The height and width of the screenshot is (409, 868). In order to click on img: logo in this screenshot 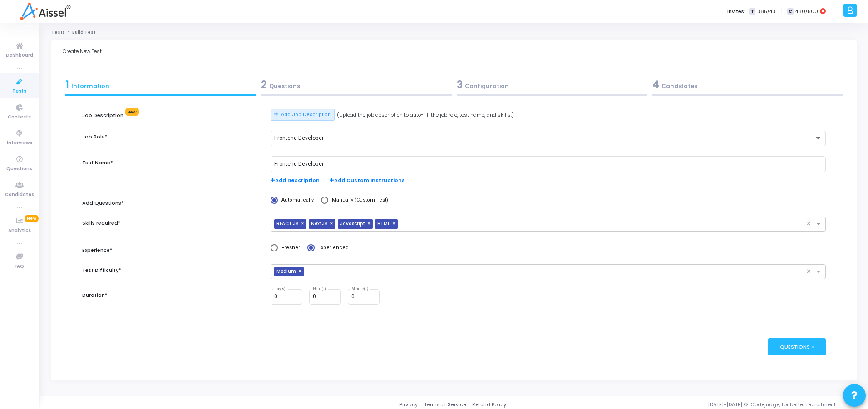, I will do `click(45, 11)`.